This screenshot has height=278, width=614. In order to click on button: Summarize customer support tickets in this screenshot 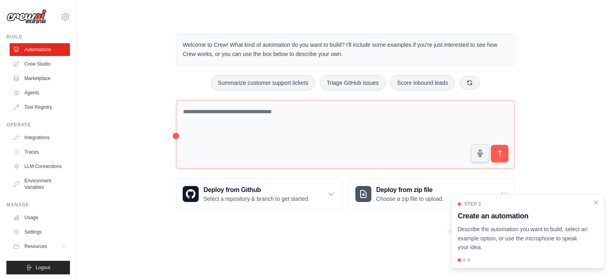, I will do `click(263, 83)`.